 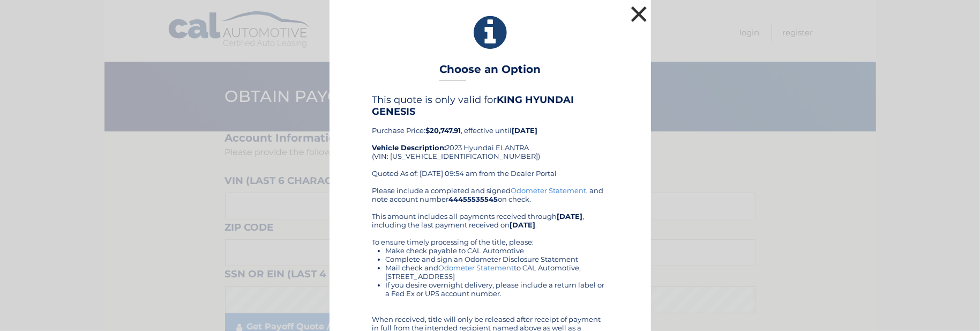 I want to click on strong: Vehicle Description:, so click(x=409, y=147).